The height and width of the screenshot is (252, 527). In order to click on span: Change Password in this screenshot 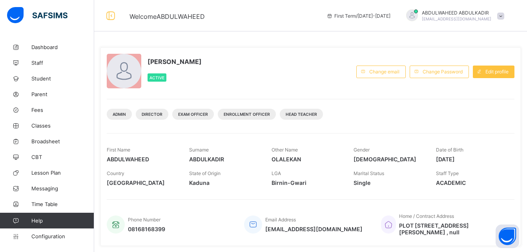, I will do `click(443, 71)`.